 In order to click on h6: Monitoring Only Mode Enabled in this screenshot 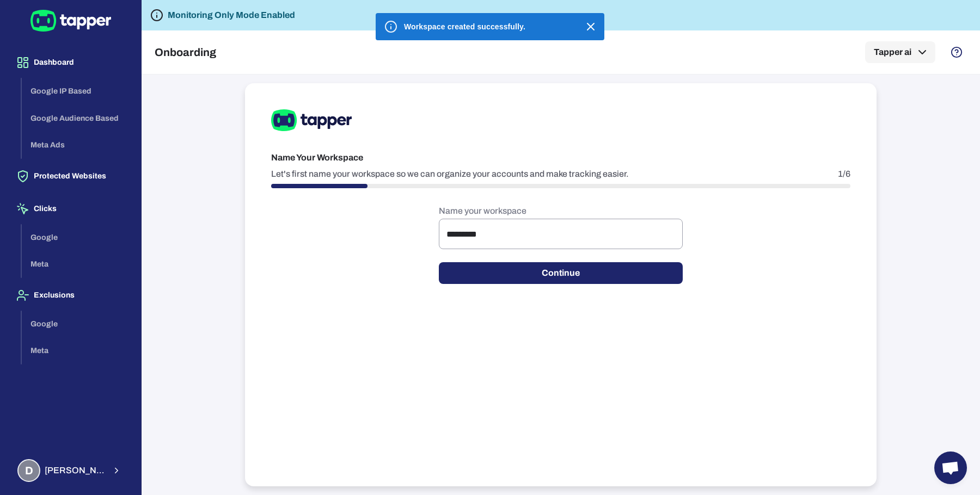, I will do `click(232, 15)`.